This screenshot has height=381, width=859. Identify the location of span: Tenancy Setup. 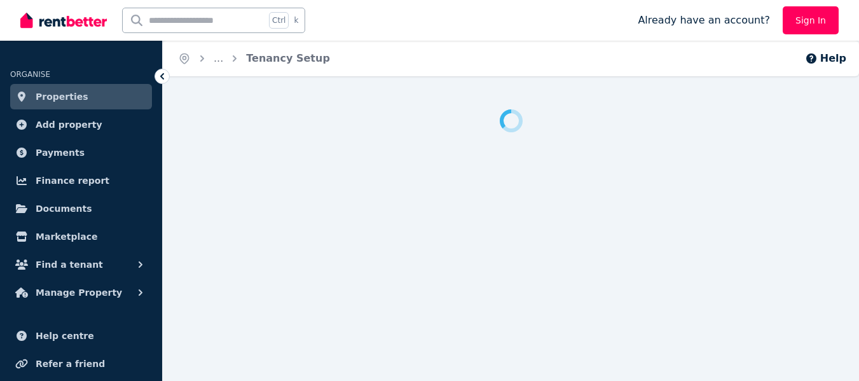
(288, 59).